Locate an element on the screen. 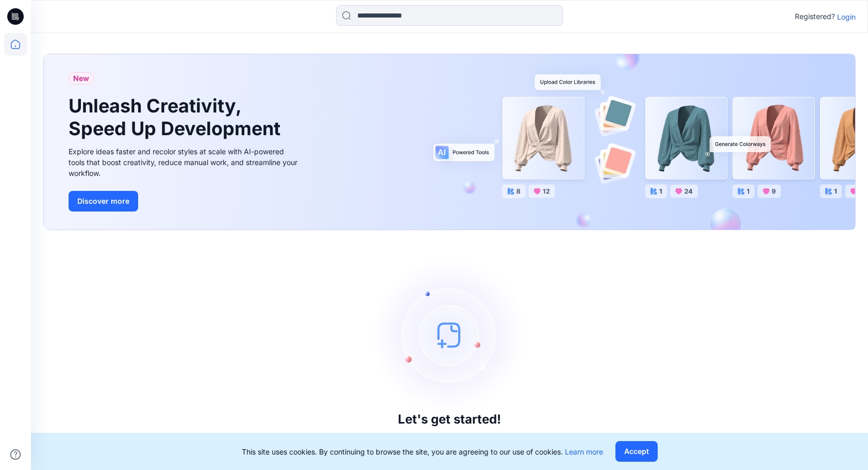 The width and height of the screenshot is (868, 470). h1: Unleash Creativity, Speed Up Development is located at coordinates (176, 117).